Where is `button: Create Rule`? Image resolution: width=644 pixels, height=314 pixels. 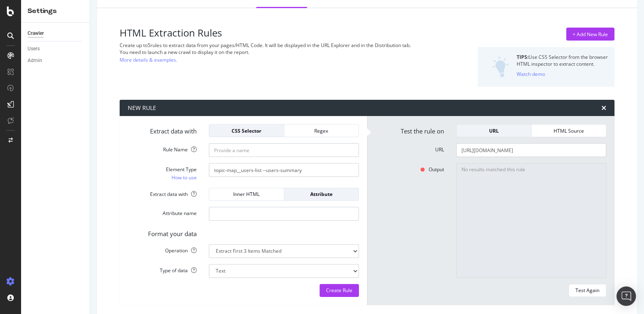
button: Create Rule is located at coordinates (339, 291).